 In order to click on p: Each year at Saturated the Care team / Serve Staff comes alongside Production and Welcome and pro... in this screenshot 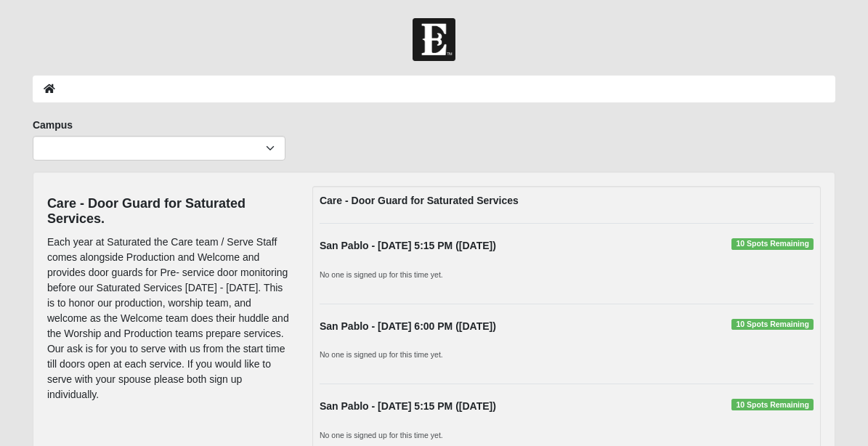, I will do `click(168, 318)`.